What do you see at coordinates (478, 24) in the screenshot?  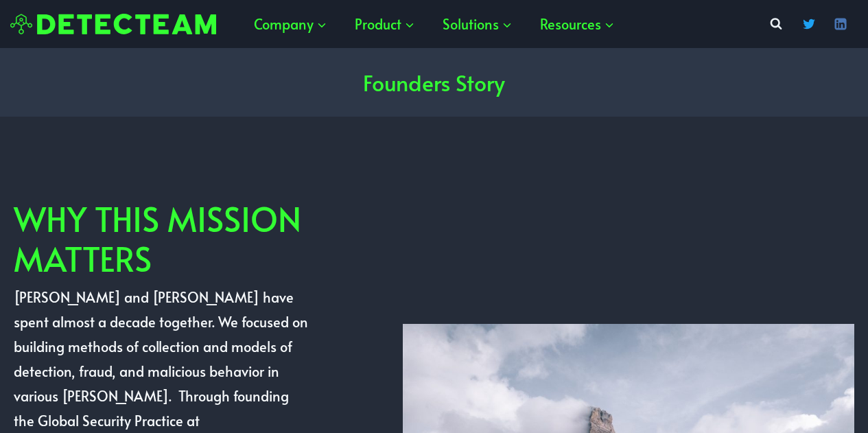 I see `a: Solutions` at bounding box center [478, 24].